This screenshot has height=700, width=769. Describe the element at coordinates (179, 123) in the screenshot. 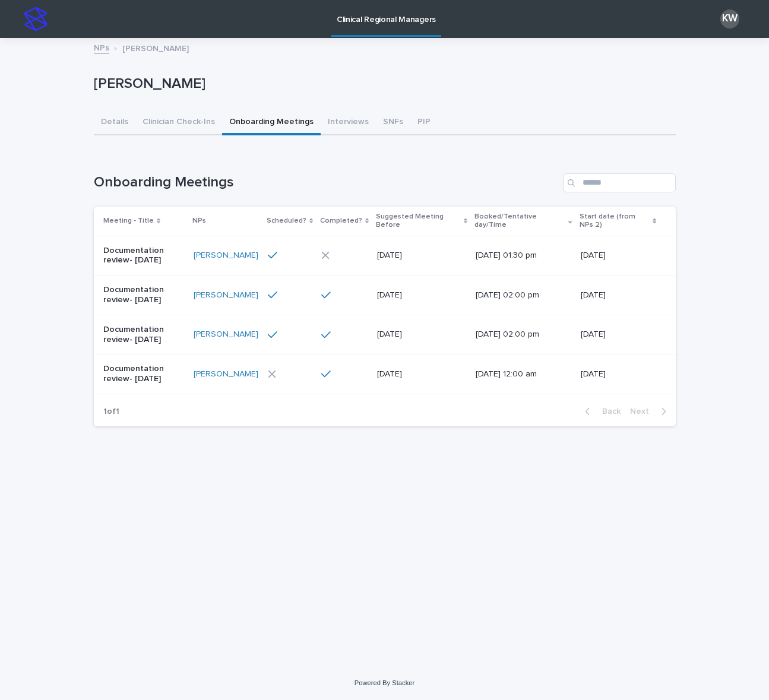

I see `button: Clinician Check-Ins` at that location.